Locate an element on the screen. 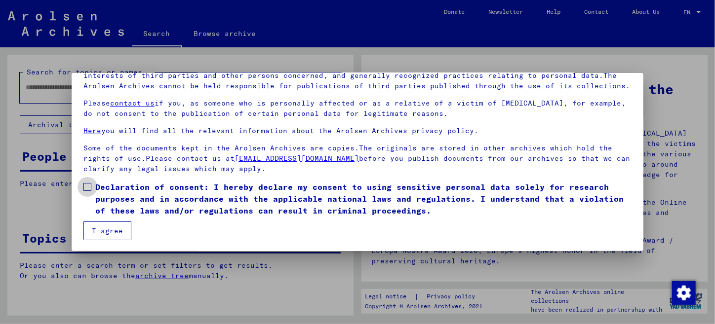  p: Please if you, as someone who is personally affected or as a relative of a victim of [MEDICAL_DAT... is located at coordinates (357, 109).